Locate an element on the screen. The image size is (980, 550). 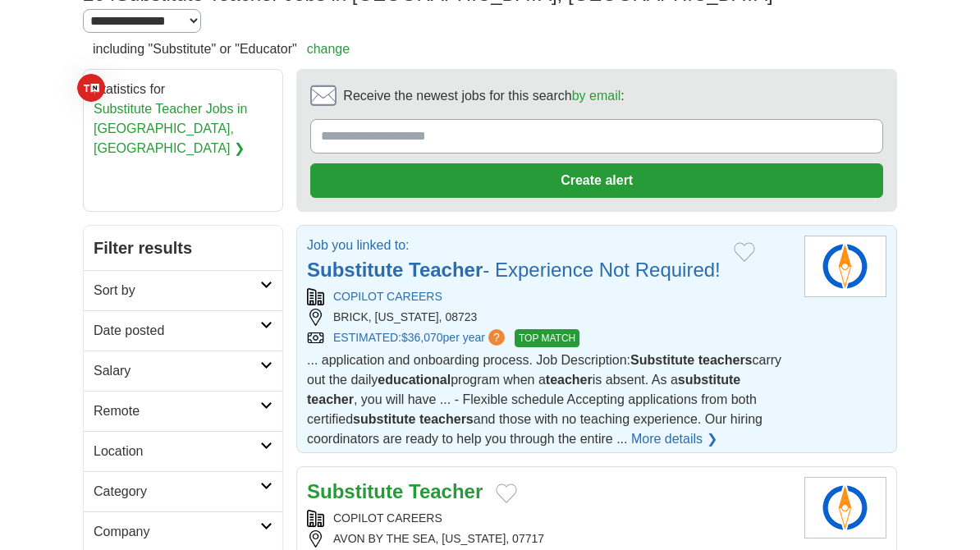
a: Date posted is located at coordinates (183, 330).